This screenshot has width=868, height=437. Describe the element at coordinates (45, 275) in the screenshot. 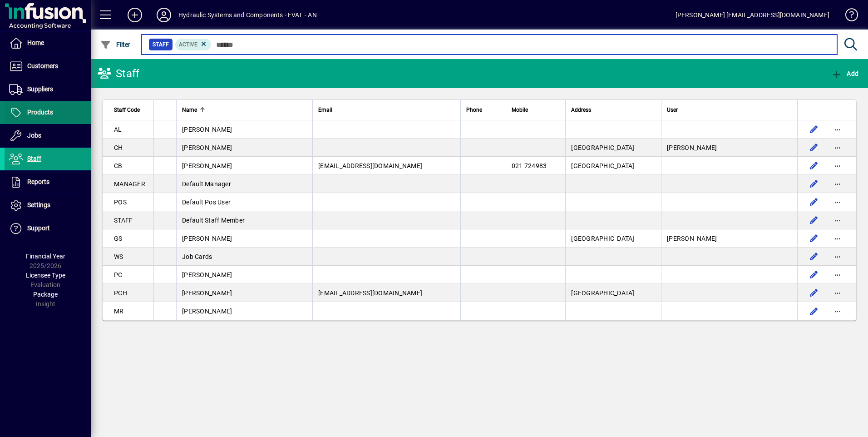

I see `span: Licensee Type` at that location.